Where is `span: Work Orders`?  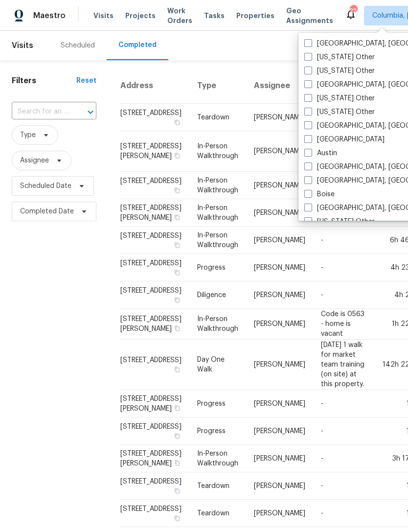 span: Work Orders is located at coordinates (179, 16).